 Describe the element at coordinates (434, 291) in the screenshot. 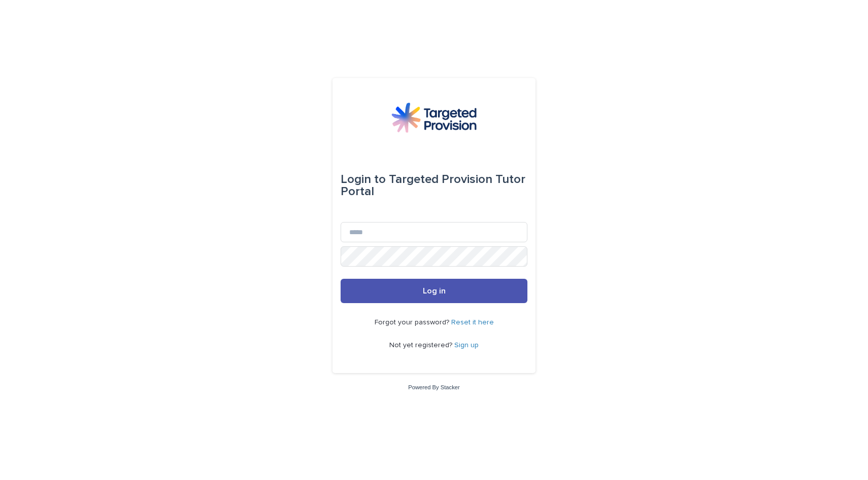

I see `button: Log in` at that location.